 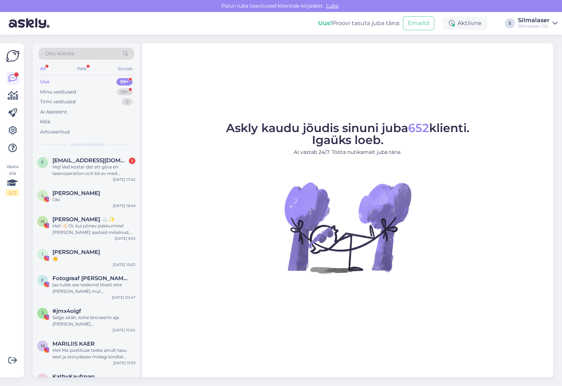 What do you see at coordinates (127, 102) in the screenshot?
I see `div: 0` at bounding box center [127, 102].